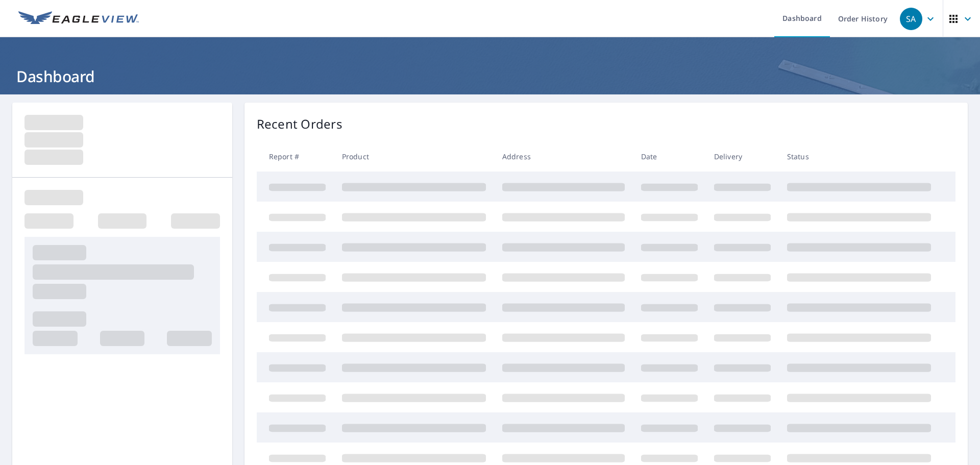  I want to click on th: Delivery, so click(742, 156).